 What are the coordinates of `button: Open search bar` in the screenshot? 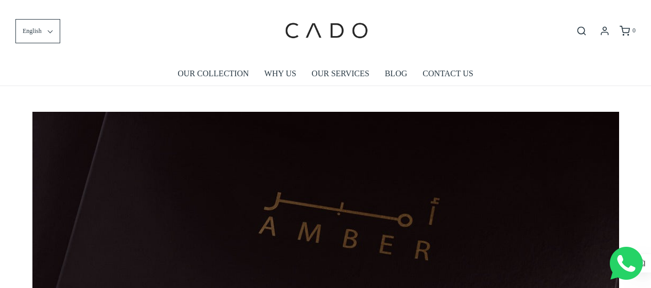 It's located at (582, 31).